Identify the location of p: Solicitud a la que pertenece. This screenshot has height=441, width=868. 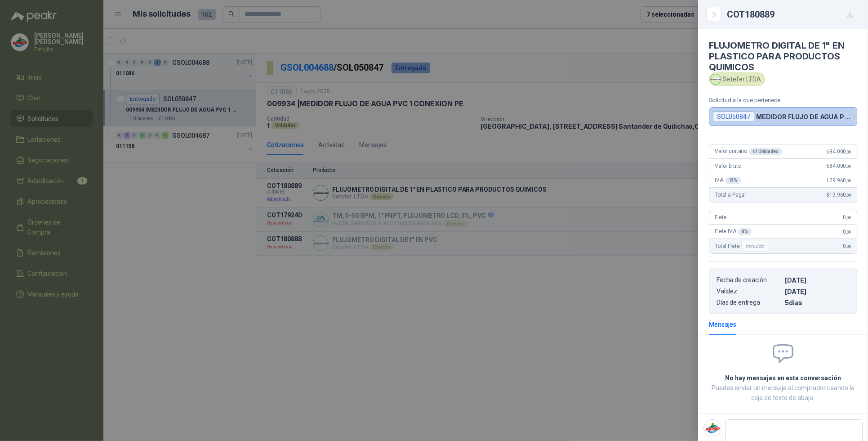
(783, 100).